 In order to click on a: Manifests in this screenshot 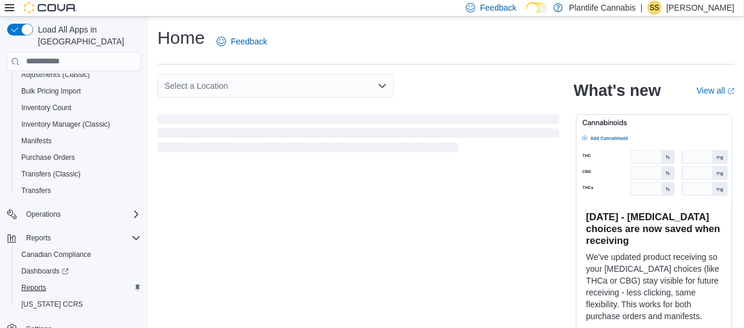, I will do `click(36, 141)`.